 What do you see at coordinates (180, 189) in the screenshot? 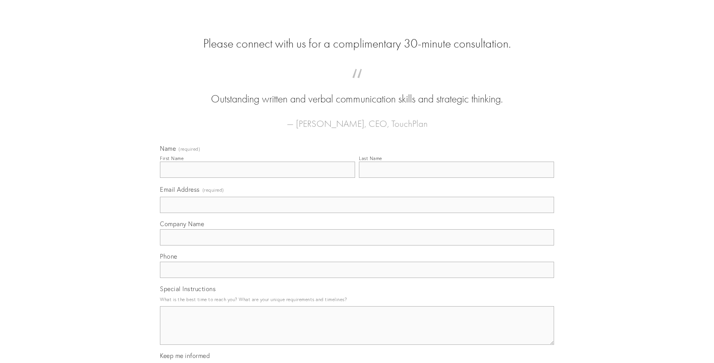
I see `span: Email Address` at bounding box center [180, 189].